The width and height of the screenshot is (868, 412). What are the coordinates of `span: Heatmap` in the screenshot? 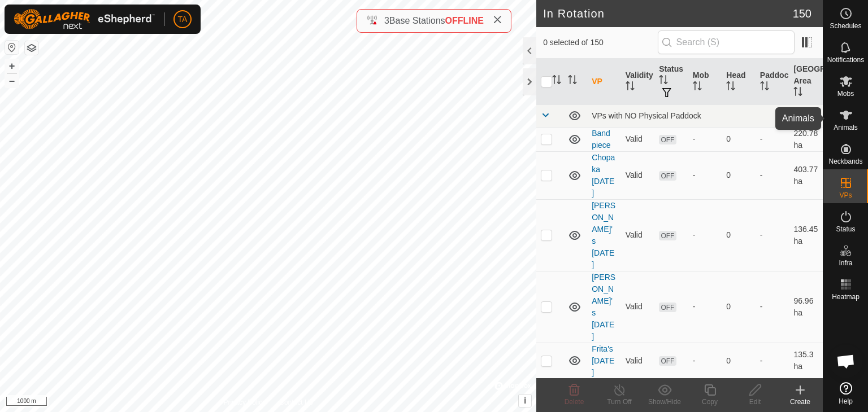 It's located at (846, 297).